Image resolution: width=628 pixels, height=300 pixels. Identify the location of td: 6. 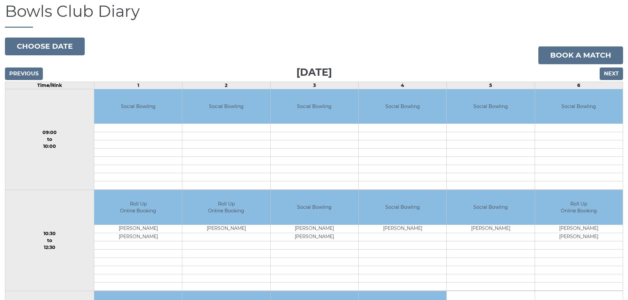
(578, 85).